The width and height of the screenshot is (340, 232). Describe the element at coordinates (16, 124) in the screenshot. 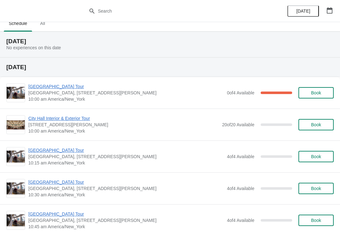

I see `img: City Hall Interior & Exterior Tour | 1400 John F Kennedy Boulevard, Suite 121, Philadelphia, PA, ...` at that location.